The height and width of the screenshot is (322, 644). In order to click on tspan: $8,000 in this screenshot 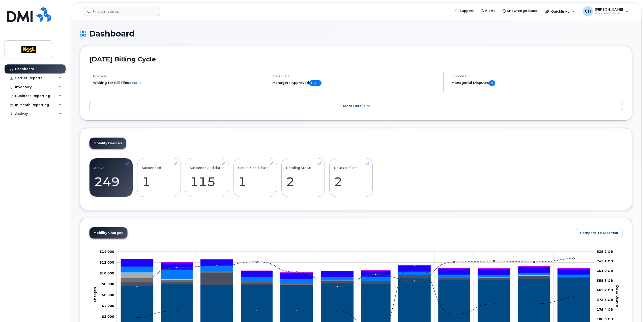, I will do `click(108, 284)`.